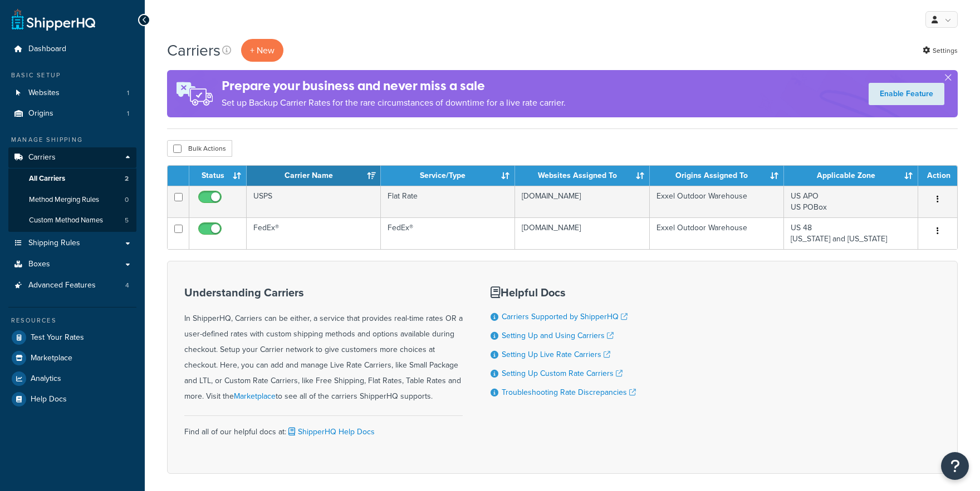  What do you see at coordinates (852, 202) in the screenshot?
I see `td: US APO US POBox` at bounding box center [852, 202].